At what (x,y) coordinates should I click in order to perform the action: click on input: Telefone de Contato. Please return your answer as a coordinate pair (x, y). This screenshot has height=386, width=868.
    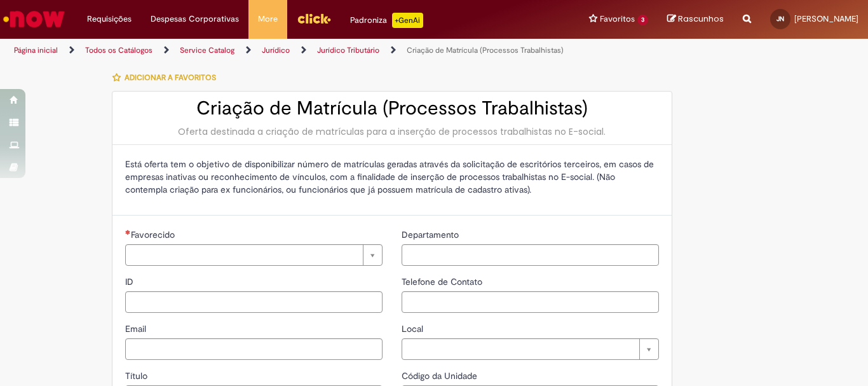
    Looking at the image, I should click on (530, 302).